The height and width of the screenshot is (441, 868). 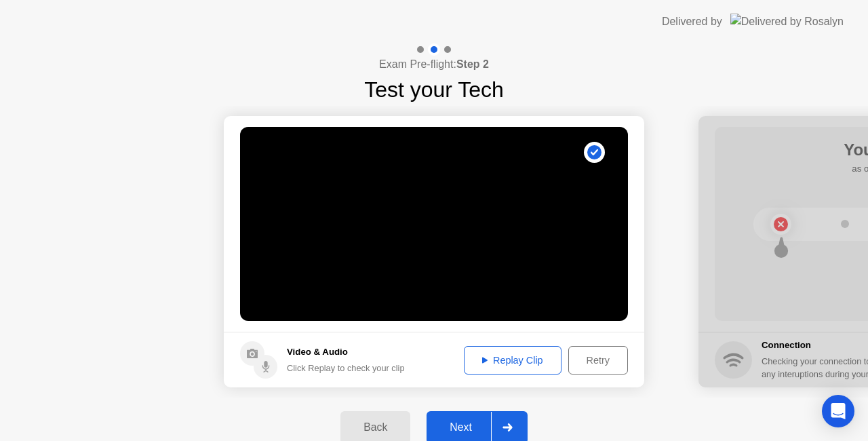 I want to click on button: Retry, so click(x=598, y=360).